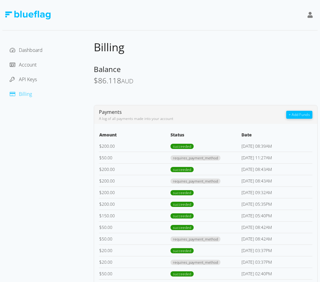 The width and height of the screenshot is (320, 282). Describe the element at coordinates (193, 119) in the screenshot. I see `div: A log of all payments made into your account` at that location.